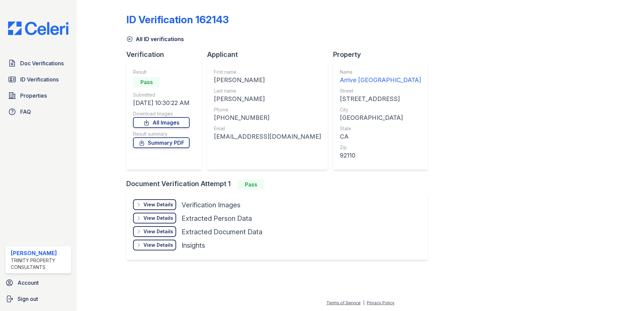 The width and height of the screenshot is (644, 311). Describe the element at coordinates (162, 72) in the screenshot. I see `div: Result` at that location.